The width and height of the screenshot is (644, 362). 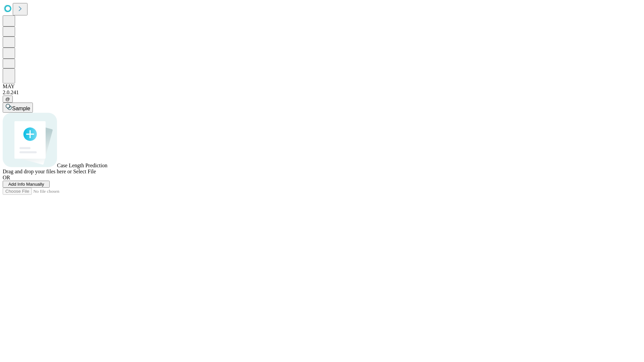 I want to click on span: Sample, so click(x=21, y=109).